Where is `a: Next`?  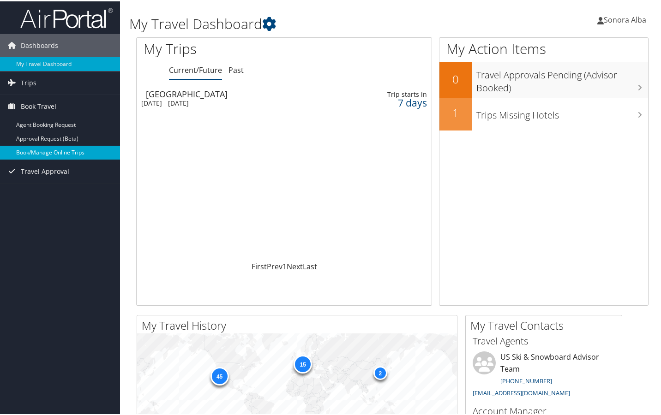
a: Next is located at coordinates (294, 265).